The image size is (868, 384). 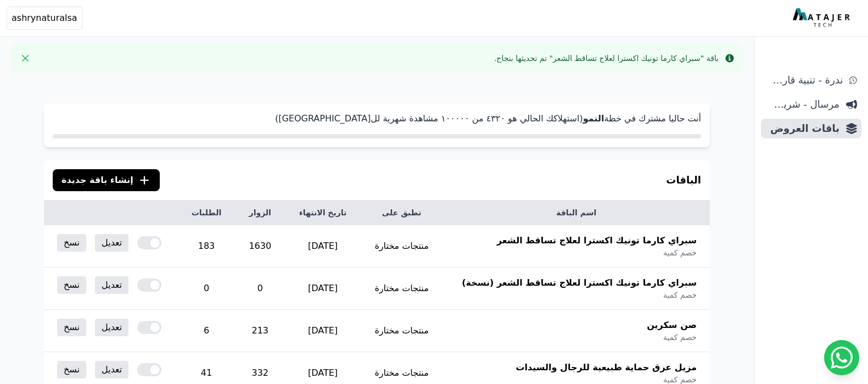 What do you see at coordinates (607, 58) in the screenshot?
I see `div: باقة "سبراي كارما تونيك اكسترا لعلاج تساقط الشعر" تم تحديثها بنجاح.` at bounding box center [607, 58].